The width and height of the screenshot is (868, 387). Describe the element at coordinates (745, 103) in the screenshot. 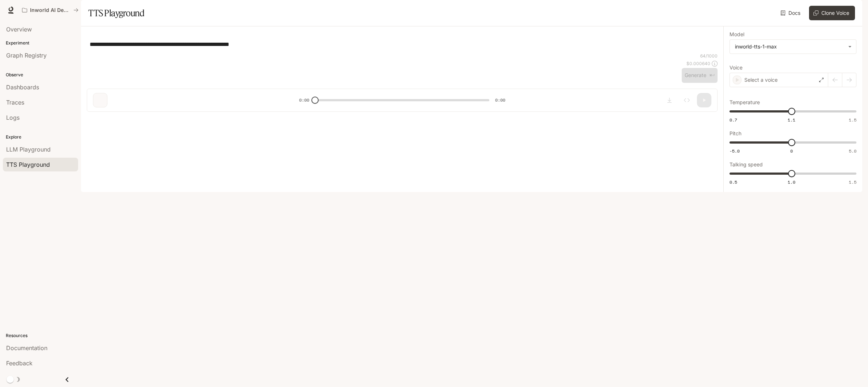

I see `p: Temperature` at that location.